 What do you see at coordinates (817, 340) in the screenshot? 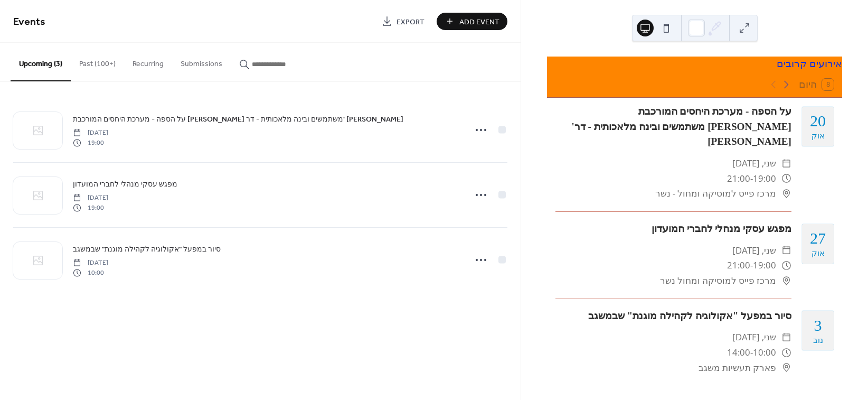
I see `div: נוב` at bounding box center [817, 340].